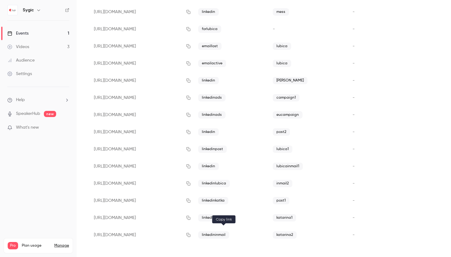 This screenshot has width=451, height=257. What do you see at coordinates (280, 12) in the screenshot?
I see `span: mess` at bounding box center [280, 12].